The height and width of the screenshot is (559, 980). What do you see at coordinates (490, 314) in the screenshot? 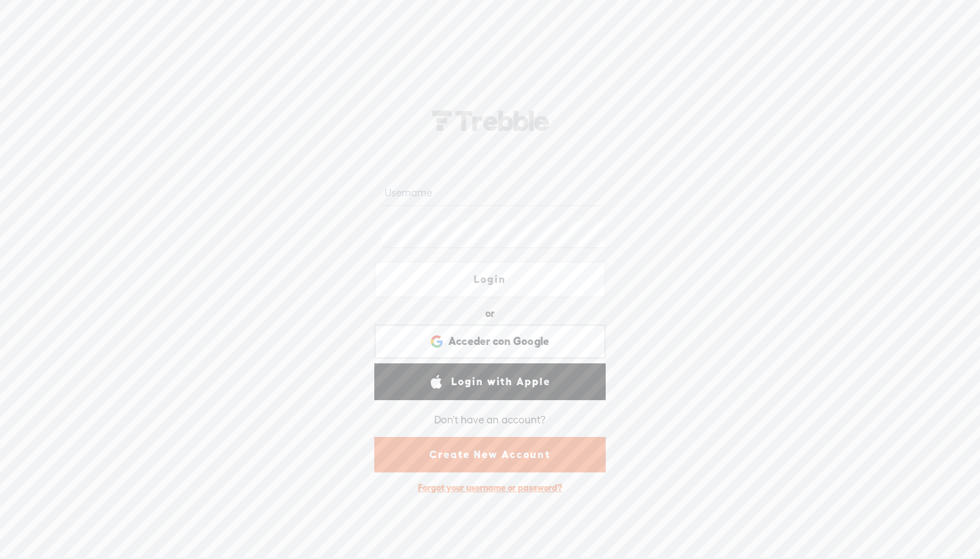
I see `div: or` at bounding box center [490, 314].